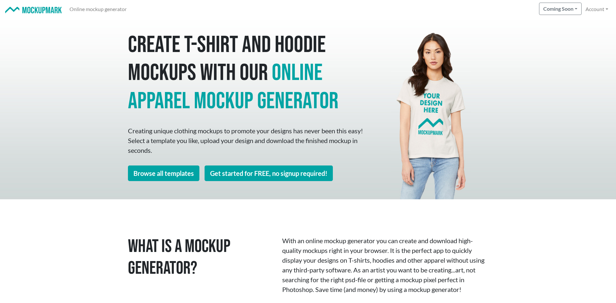 Image resolution: width=616 pixels, height=303 pixels. What do you see at coordinates (560, 9) in the screenshot?
I see `button: Coming Soon` at bounding box center [560, 9].